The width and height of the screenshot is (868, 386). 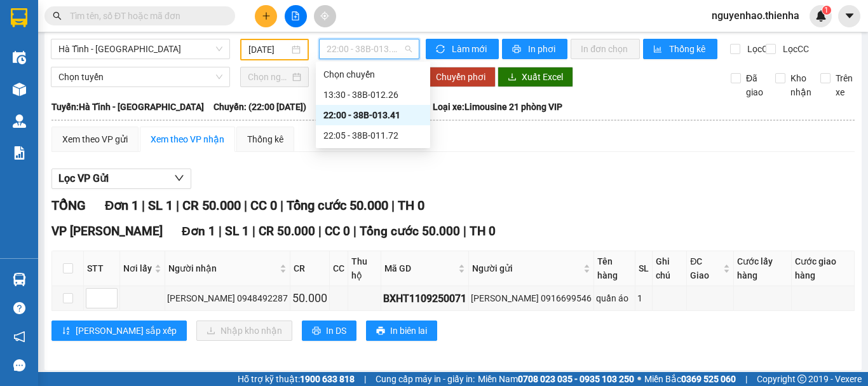 I want to click on span: bar-chart, so click(x=659, y=50).